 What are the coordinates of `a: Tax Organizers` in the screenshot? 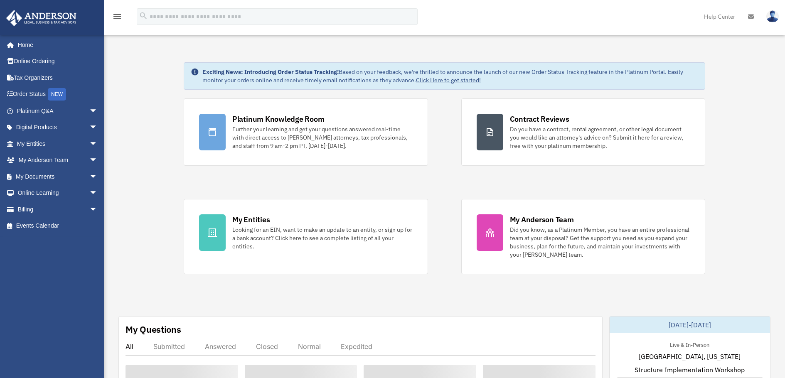 It's located at (58, 78).